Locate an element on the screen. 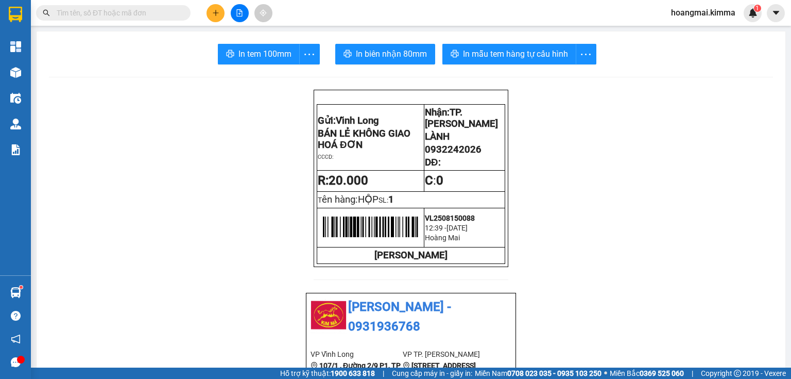  span: 0 is located at coordinates (440, 180).